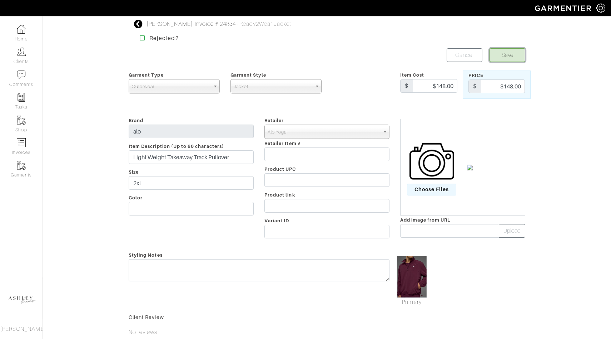 The height and width of the screenshot is (339, 611). I want to click on img: reminder-icon-8004d30b9f0a5d33ae49ab947aed9ed385cf756f9e5892f1edd6e32f2345188e.png, so click(21, 97).